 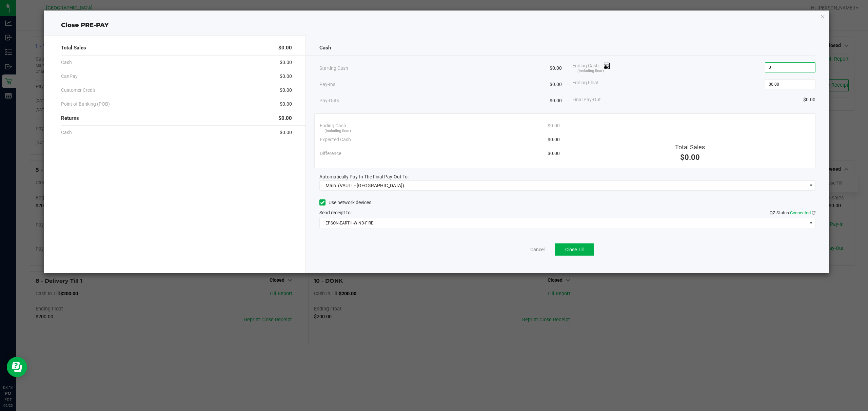 What do you see at coordinates (345, 203) in the screenshot?
I see `label: Use network devices` at bounding box center [345, 203].